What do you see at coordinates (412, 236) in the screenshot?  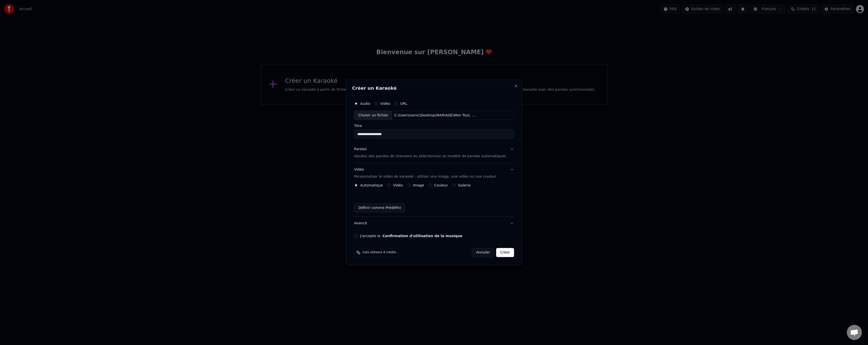 I see `label: J'accepte la` at bounding box center [412, 236].